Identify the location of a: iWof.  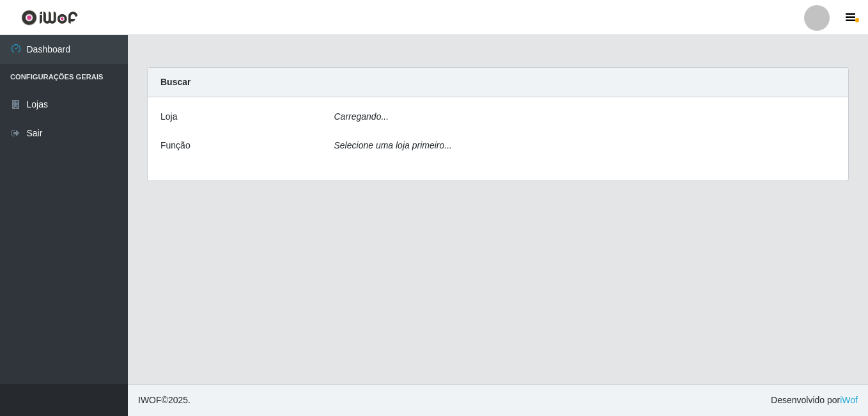
(849, 400).